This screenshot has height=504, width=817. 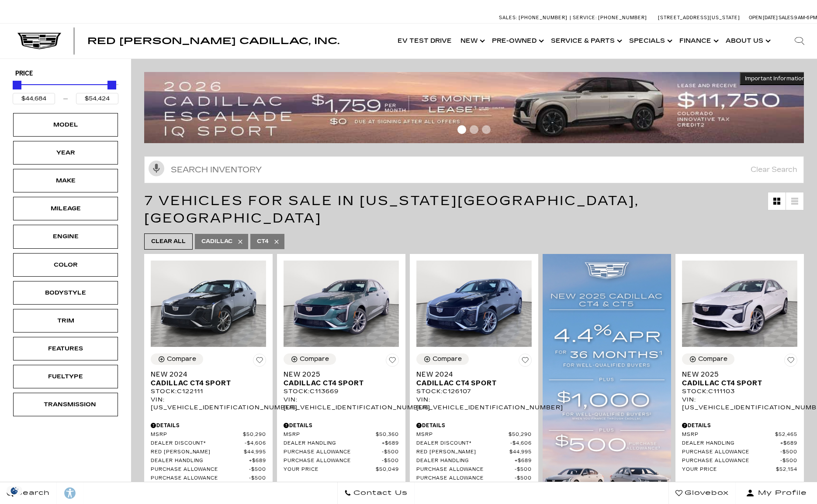 What do you see at coordinates (34, 99) in the screenshot?
I see `input: Minimum` at bounding box center [34, 99].